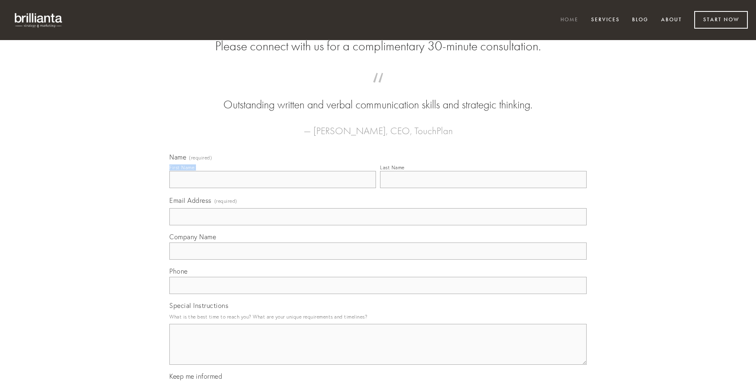 The image size is (756, 384). I want to click on blockquote: Outstanding written and verbal communication skills and strategic thinking., so click(378, 97).